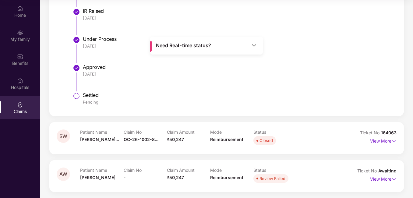 The height and width of the screenshot is (198, 413). I want to click on img: svg+xml;base64,PHN2ZyBpZD0iU3RlcC1QZW5kaW5nLTMyeDMyIiB4bWxucz0iaHR0cDovL3d3dy53My5vcmcvMjAwMC9zdm..., so click(76, 96).